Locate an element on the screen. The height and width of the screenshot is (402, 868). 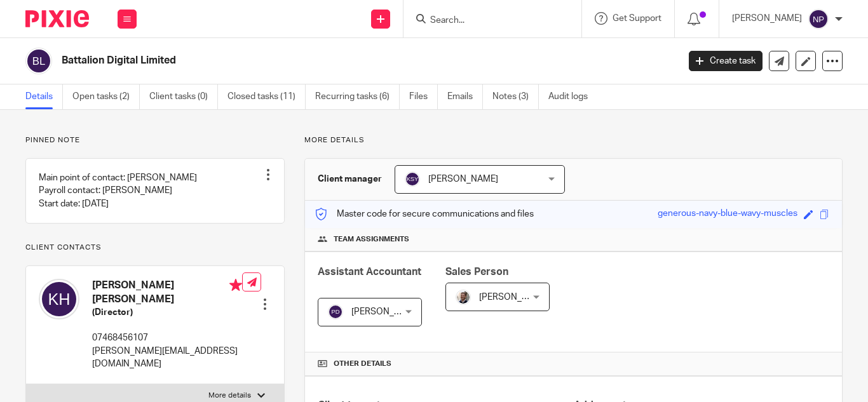
a: Files is located at coordinates (423, 96).